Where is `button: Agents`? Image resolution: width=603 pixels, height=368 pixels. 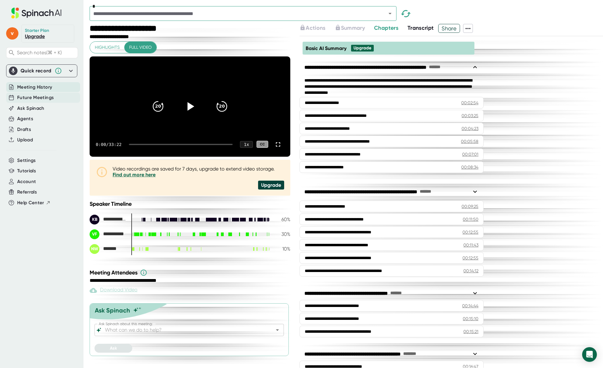 button: Agents is located at coordinates (25, 119).